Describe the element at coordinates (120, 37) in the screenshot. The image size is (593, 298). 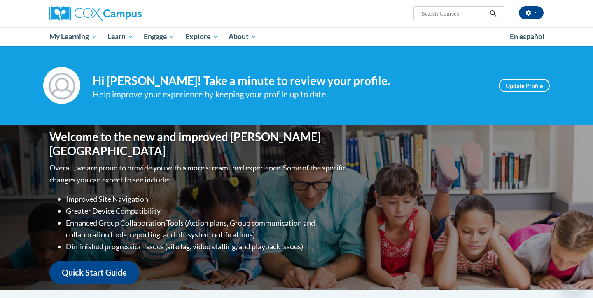
I see `span: Learn` at that location.